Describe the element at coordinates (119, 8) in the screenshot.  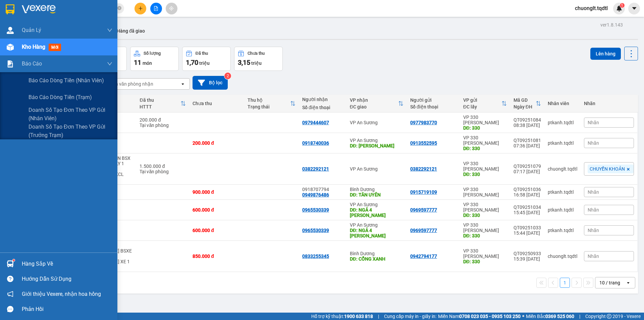
I see `span: close-circle` at that location.